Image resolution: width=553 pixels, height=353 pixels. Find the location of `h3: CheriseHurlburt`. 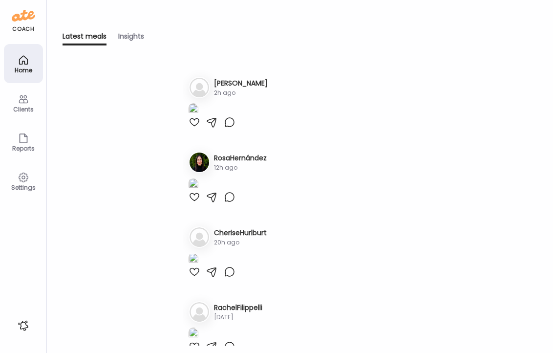

h3: CheriseHurlburt is located at coordinates (240, 232).